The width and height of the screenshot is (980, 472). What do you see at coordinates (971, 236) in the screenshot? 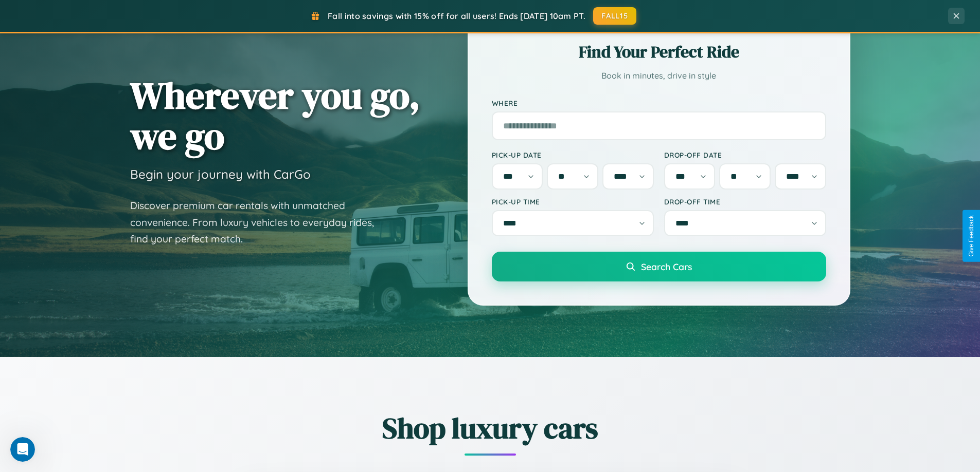
I see `div: Give Feedback` at bounding box center [971, 236].